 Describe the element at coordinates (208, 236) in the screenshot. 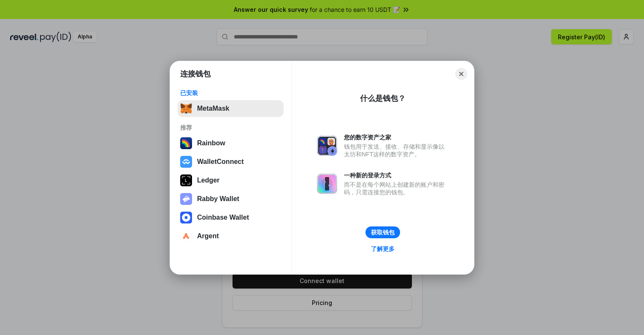

I see `div: Argent` at that location.